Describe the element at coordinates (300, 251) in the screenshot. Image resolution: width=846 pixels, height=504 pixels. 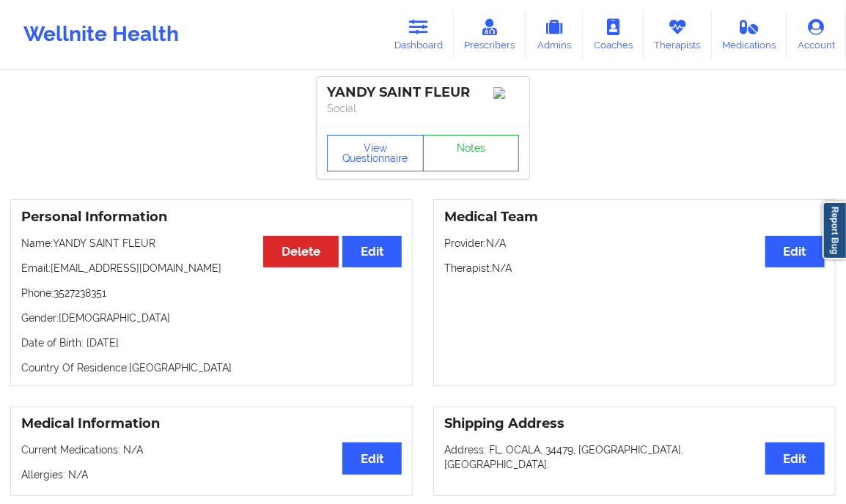
I see `button: Delete` at that location.